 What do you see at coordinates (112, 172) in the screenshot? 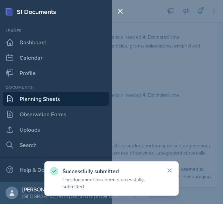
I see `p: Successfully submitted` at bounding box center [112, 172].